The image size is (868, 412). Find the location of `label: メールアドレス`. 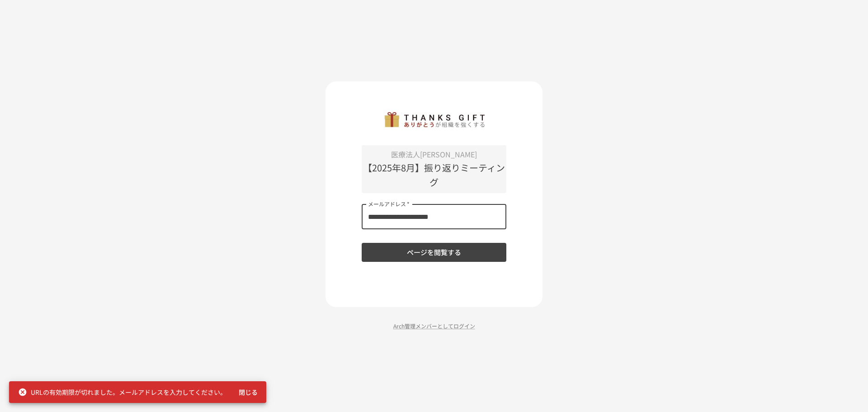

label: メールアドレス is located at coordinates (389, 203).